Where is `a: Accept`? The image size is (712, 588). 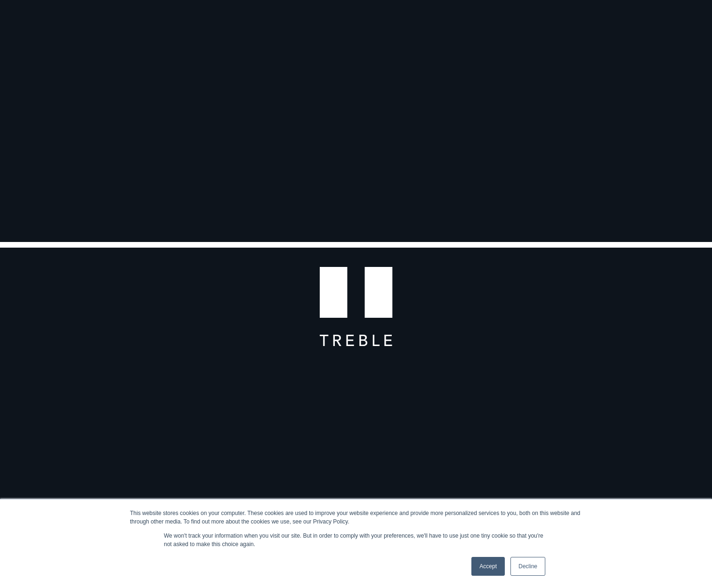 a: Accept is located at coordinates (488, 566).